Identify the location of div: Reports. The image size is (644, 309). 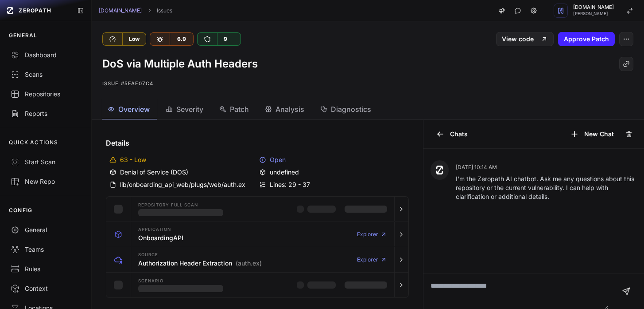
(46, 113).